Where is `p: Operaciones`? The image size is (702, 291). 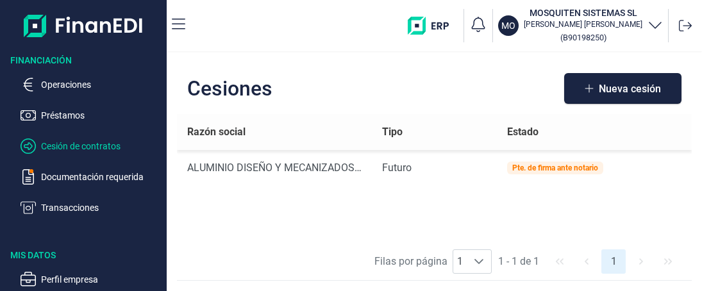
p: Operaciones is located at coordinates (101, 85).